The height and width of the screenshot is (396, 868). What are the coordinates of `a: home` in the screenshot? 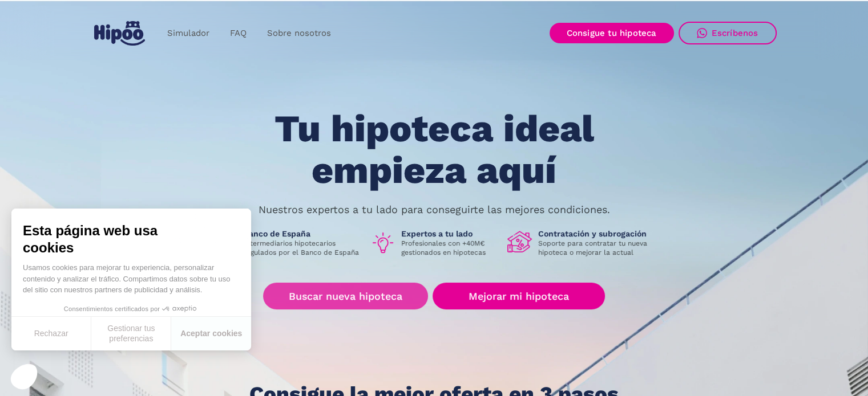 It's located at (120, 33).